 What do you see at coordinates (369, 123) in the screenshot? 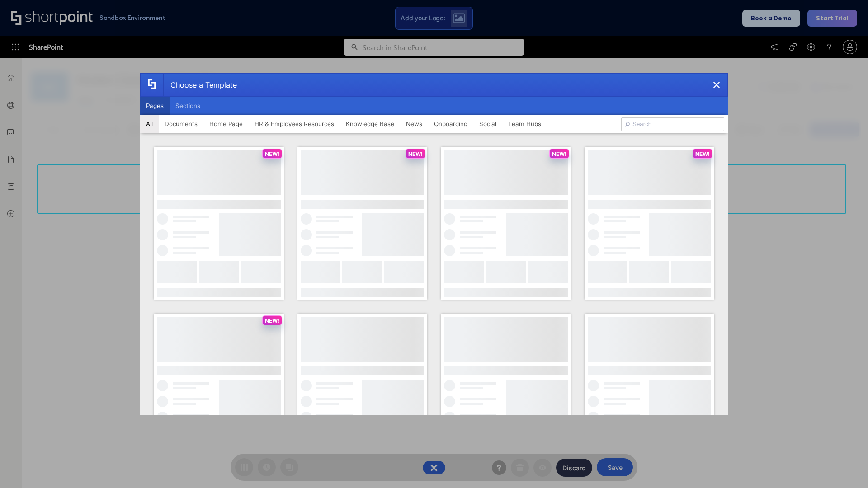
I see `button: Knowledge Base` at bounding box center [369, 123].